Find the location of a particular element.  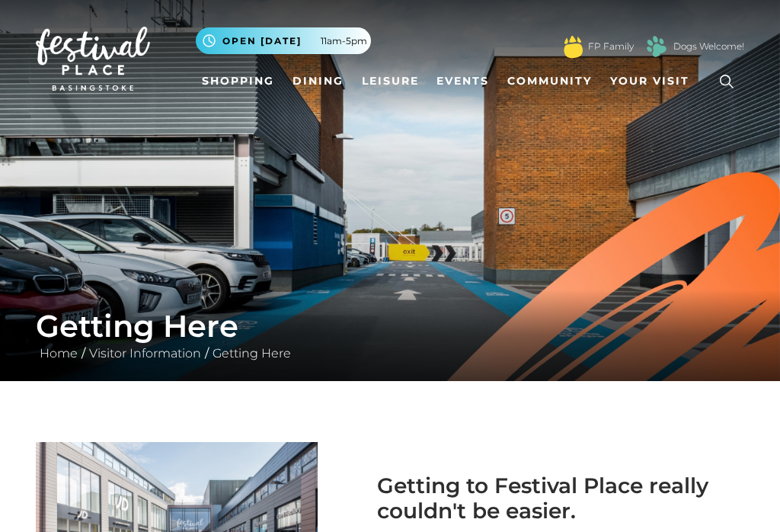

a: Community is located at coordinates (549, 81).